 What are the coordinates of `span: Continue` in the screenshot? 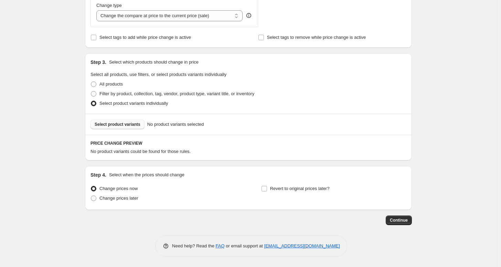 It's located at (399, 221).